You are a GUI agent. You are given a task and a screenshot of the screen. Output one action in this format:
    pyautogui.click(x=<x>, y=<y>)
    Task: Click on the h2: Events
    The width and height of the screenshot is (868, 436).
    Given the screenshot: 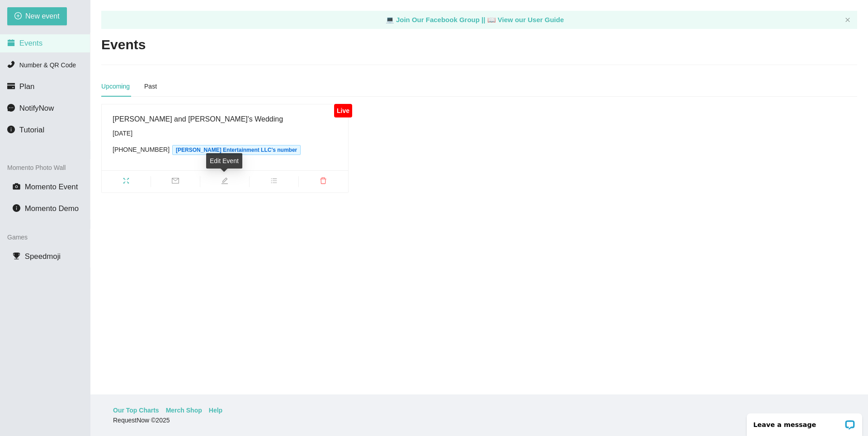 What is the action you would take?
    pyautogui.click(x=124, y=45)
    